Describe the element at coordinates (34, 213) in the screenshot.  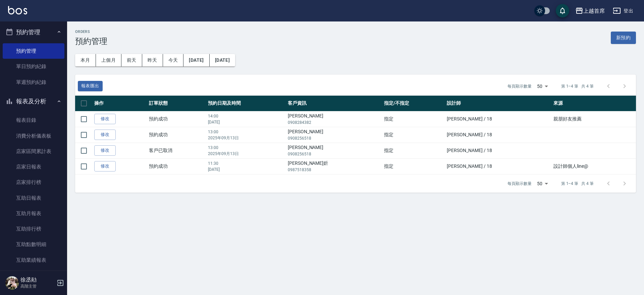
I see `a: 互助月報表` at that location.